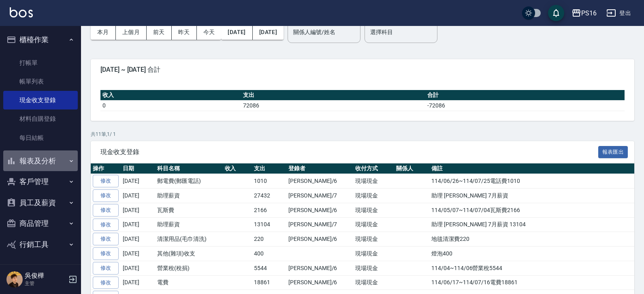 The width and height of the screenshot is (644, 294). I want to click on td: 220, so click(269, 239).